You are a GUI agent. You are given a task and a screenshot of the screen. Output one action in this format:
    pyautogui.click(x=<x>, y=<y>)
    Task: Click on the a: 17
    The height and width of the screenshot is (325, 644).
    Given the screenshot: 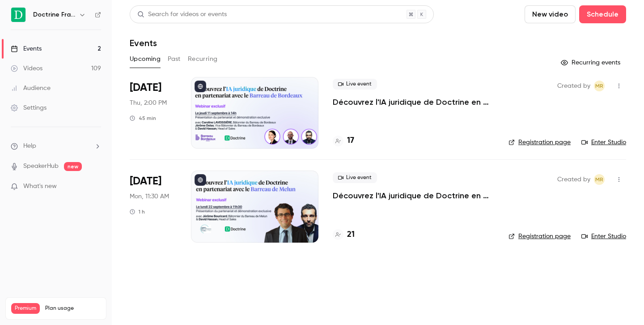 What is the action you would take?
    pyautogui.click(x=343, y=141)
    